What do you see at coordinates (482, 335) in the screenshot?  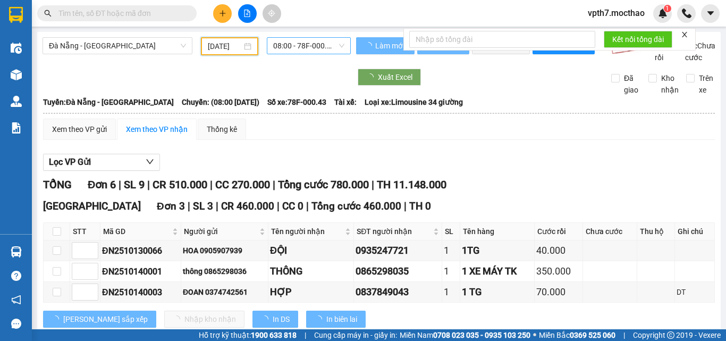 I see `strong: 0708 023 035 - 0935 103 250` at bounding box center [482, 335].